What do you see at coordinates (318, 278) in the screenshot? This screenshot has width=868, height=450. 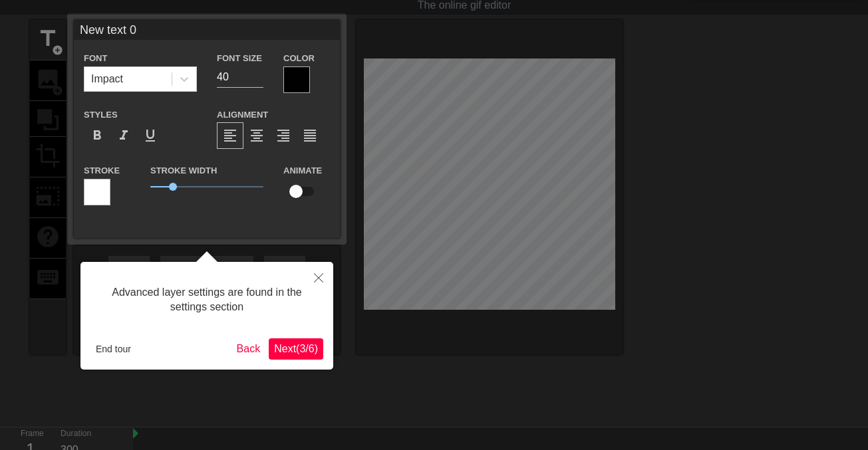 I see `button: Close` at bounding box center [318, 278].